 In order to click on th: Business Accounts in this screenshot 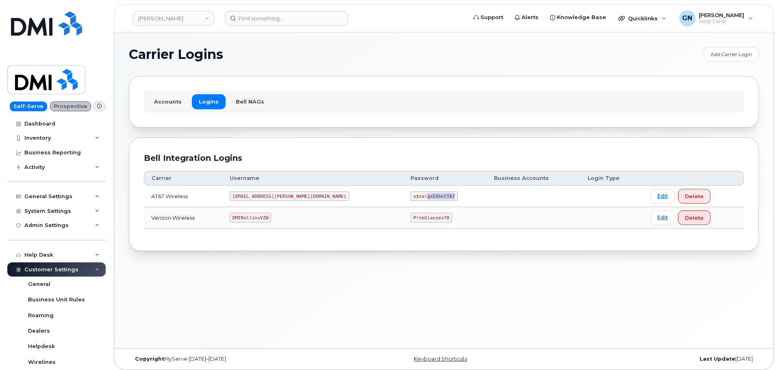, I will do `click(533, 178)`.